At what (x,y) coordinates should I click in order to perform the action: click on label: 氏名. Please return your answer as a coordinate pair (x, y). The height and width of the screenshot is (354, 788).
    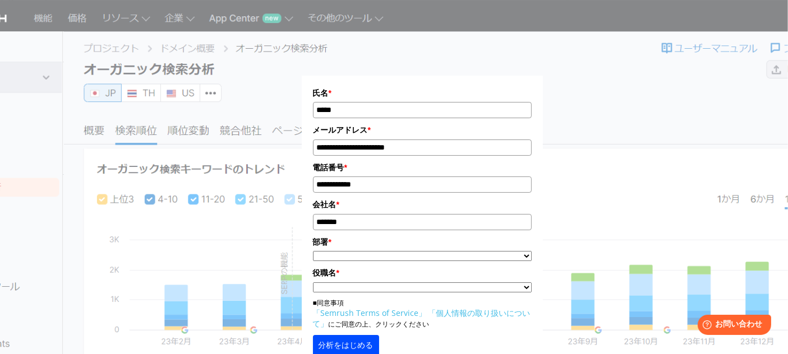
    Looking at the image, I should click on (422, 93).